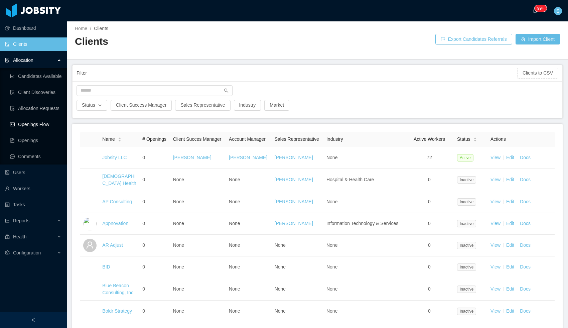 Image resolution: width=568 pixels, height=328 pixels. Describe the element at coordinates (498, 139) in the screenshot. I see `span: Actions` at that location.